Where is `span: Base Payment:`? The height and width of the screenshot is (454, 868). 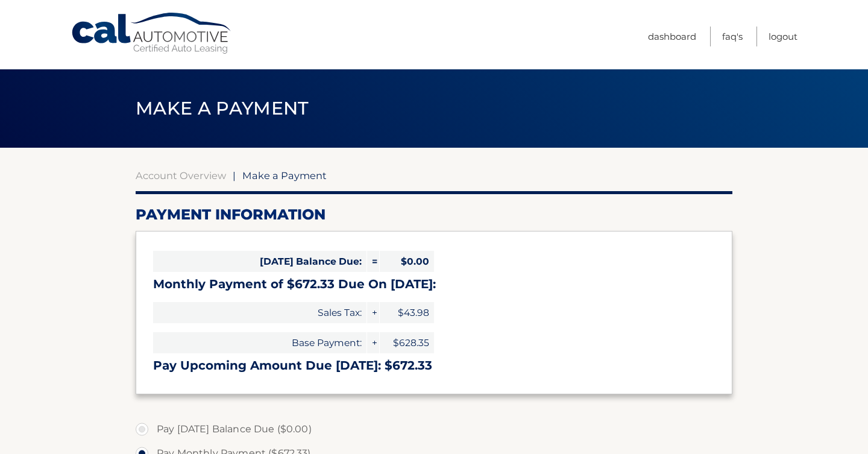 span: Base Payment: is located at coordinates (260, 342).